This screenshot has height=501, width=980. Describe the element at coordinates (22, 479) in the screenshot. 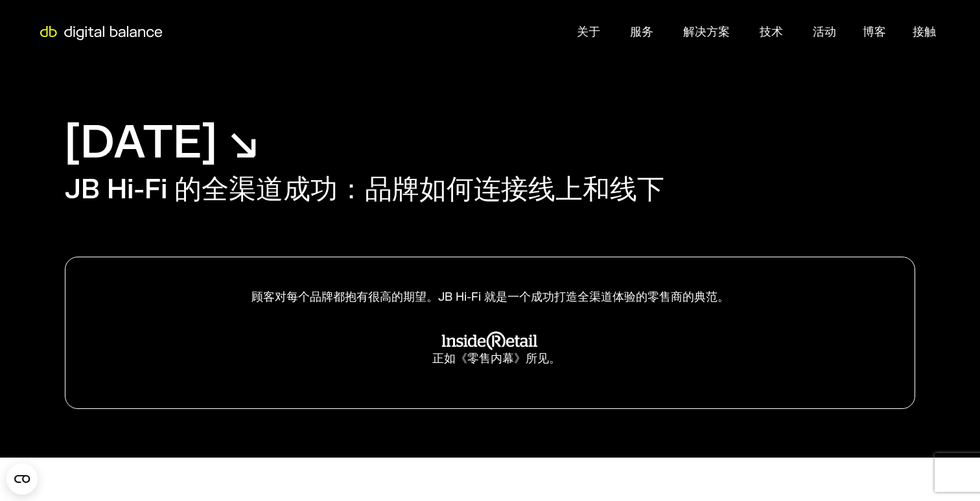

I see `button: 打开 CMP 小部件` at that location.